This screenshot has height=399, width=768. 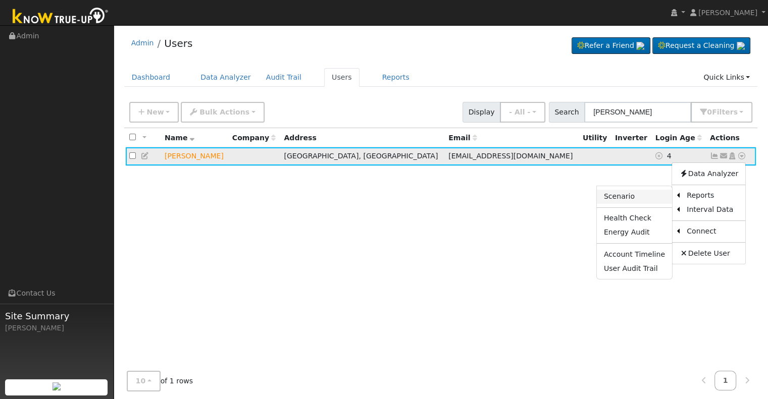 What do you see at coordinates (669, 156) in the screenshot?
I see `span: 08/29/2025 12:39:59 PM` at bounding box center [669, 156].